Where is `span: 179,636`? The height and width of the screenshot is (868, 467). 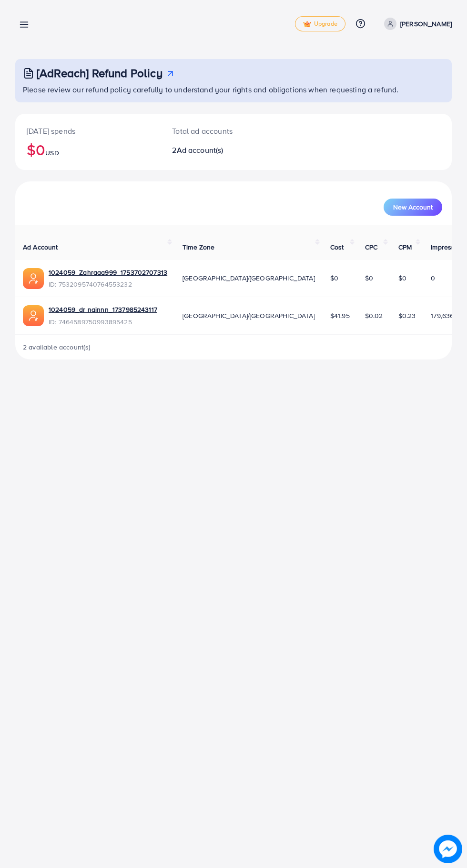
span: 179,636 is located at coordinates (442, 316).